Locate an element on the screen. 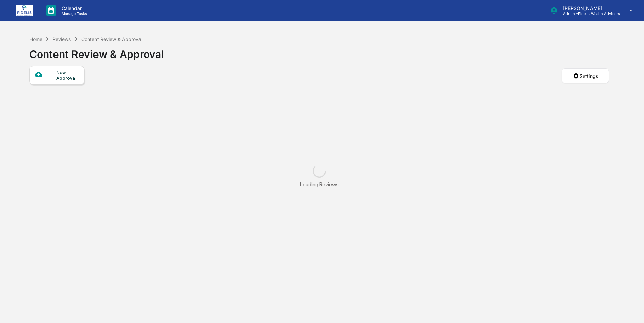 Image resolution: width=644 pixels, height=323 pixels. p: Calendar is located at coordinates (73, 8).